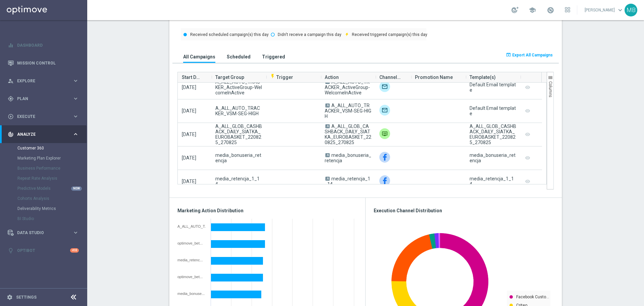 This screenshot has height=306, width=644. I want to click on span: Export All Campaigns, so click(533, 55).